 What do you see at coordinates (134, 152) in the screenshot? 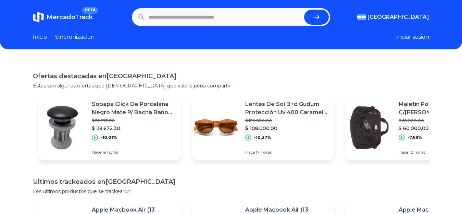
I see `p: Hace 19 horas` at bounding box center [134, 152].